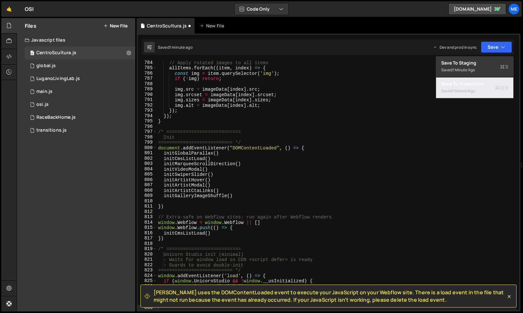  Describe the element at coordinates (147, 270) in the screenshot. I see `div: 823` at that location.